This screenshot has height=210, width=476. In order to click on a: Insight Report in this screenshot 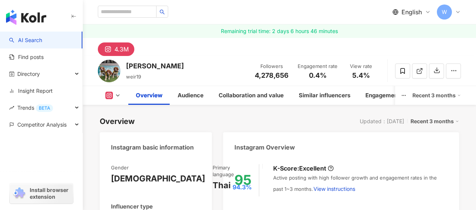, I will do `click(31, 91)`.